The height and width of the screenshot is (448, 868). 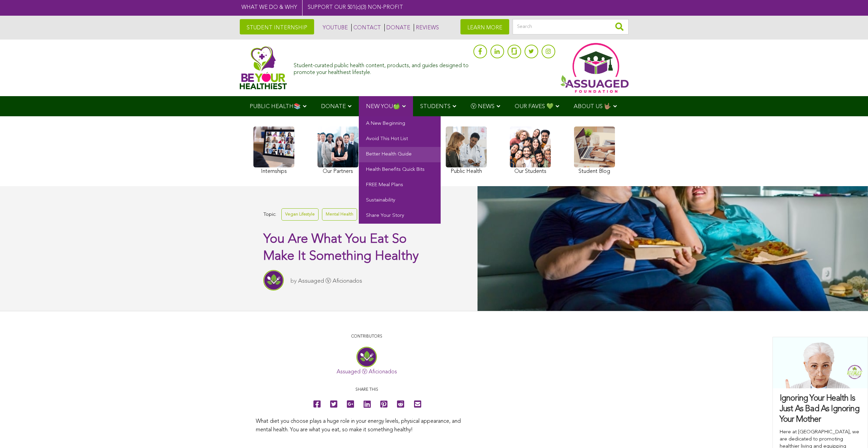 What do you see at coordinates (592, 107) in the screenshot?
I see `span: ABOUT US 🤟🏽` at bounding box center [592, 107].